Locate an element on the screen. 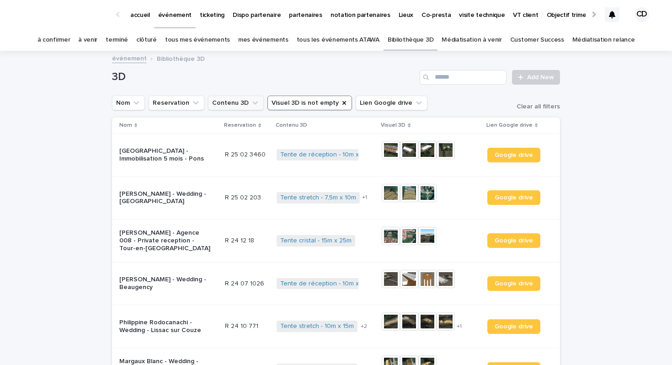 This screenshot has height=365, width=672. a: Tente stretch - 7,5m x 10m is located at coordinates (318, 197).